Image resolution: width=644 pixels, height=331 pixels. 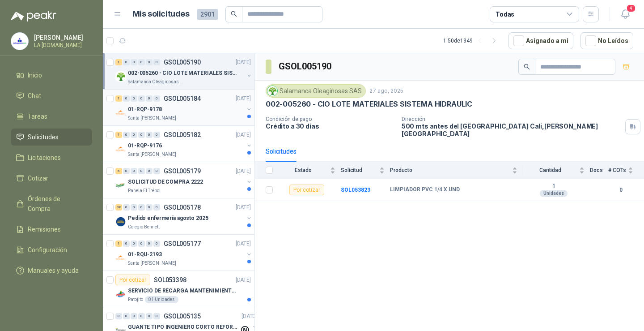 I want to click on p: SOLICITUD DE COMPRA 2222, so click(x=165, y=182).